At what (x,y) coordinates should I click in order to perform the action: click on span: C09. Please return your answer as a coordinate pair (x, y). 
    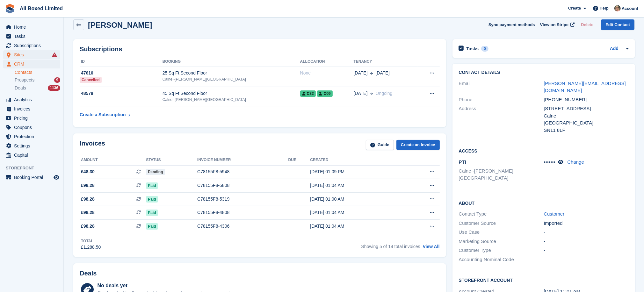
    Looking at the image, I should click on (325, 94).